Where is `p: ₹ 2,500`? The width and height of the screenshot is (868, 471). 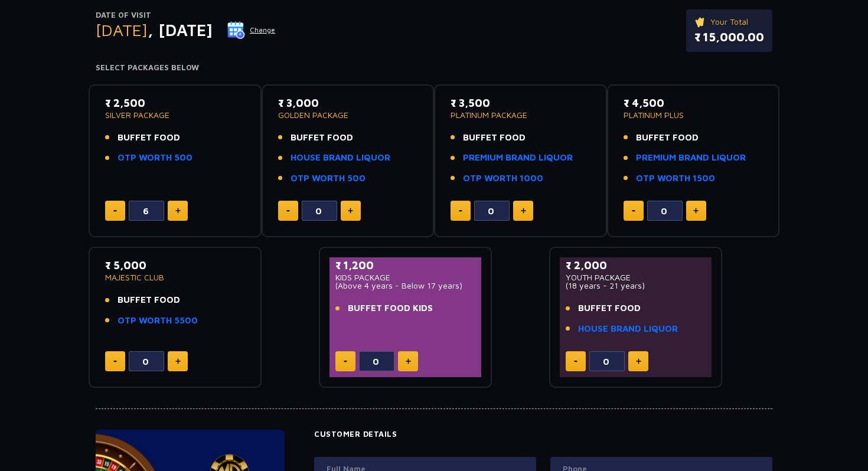 p: ₹ 2,500 is located at coordinates (175, 103).